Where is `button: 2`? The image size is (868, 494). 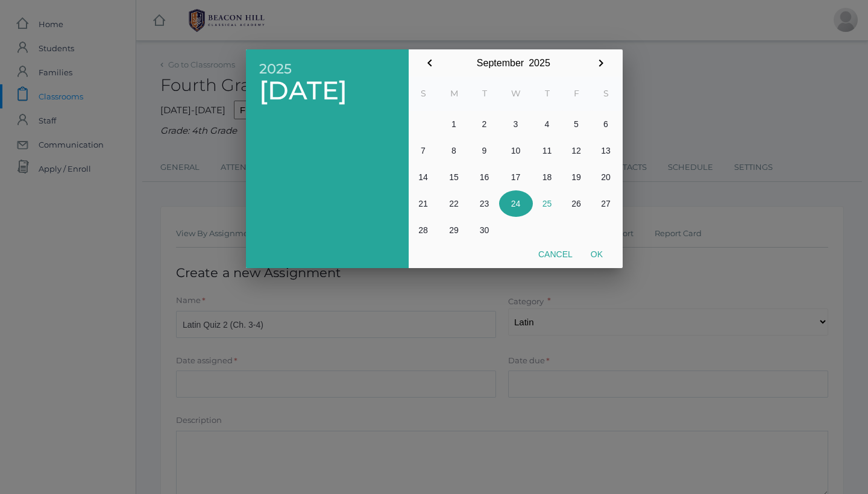 button: 2 is located at coordinates (484, 124).